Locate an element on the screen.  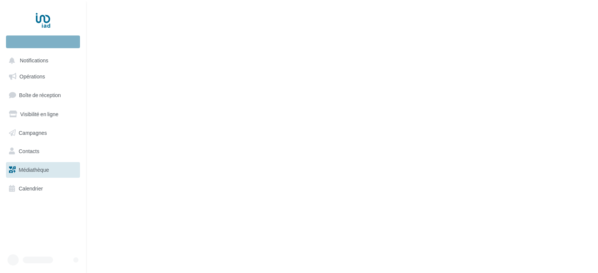
a: Campagnes is located at coordinates (43, 133).